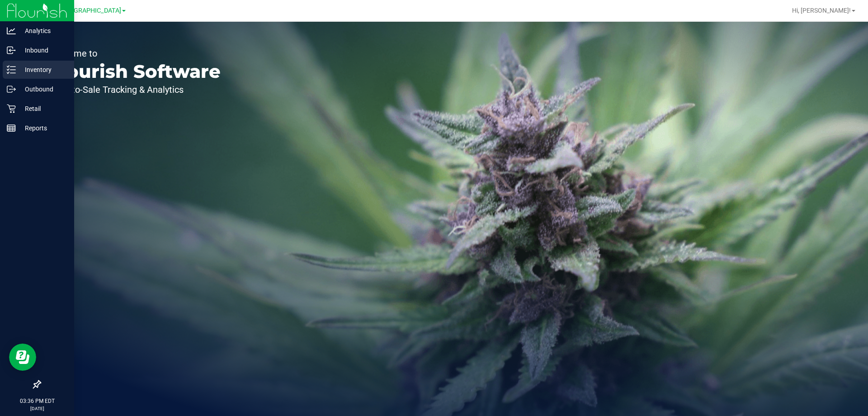  Describe the element at coordinates (11, 31) in the screenshot. I see `inline-svg: Analytics` at that location.